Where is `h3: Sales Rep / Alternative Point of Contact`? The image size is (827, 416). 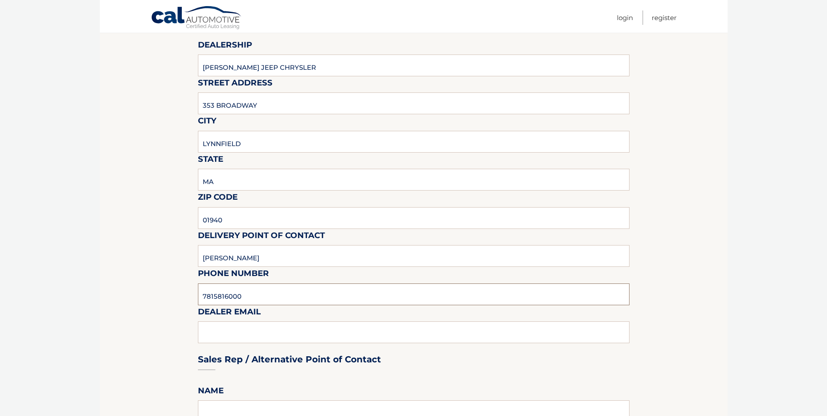 h3: Sales Rep / Alternative Point of Contact is located at coordinates (289, 359).